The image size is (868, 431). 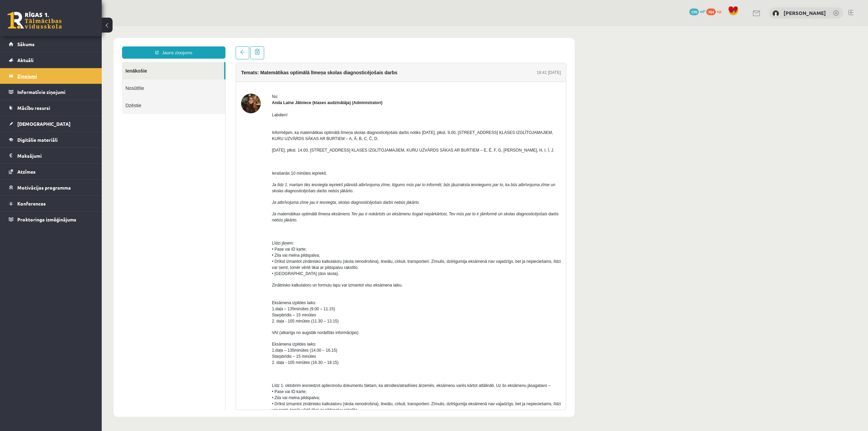 What do you see at coordinates (35, 20) in the screenshot?
I see `a: Rīgas 1. Tālmācības vidusskola` at bounding box center [35, 20].